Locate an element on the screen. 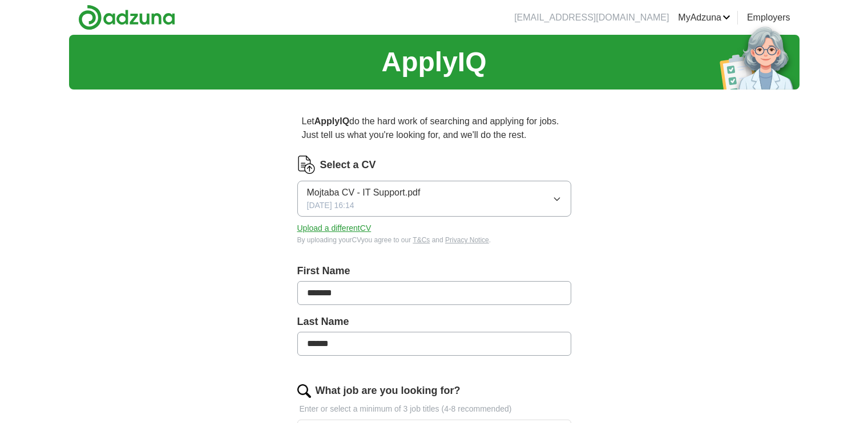 Image resolution: width=868 pixels, height=423 pixels. label: Last Name is located at coordinates (434, 322).